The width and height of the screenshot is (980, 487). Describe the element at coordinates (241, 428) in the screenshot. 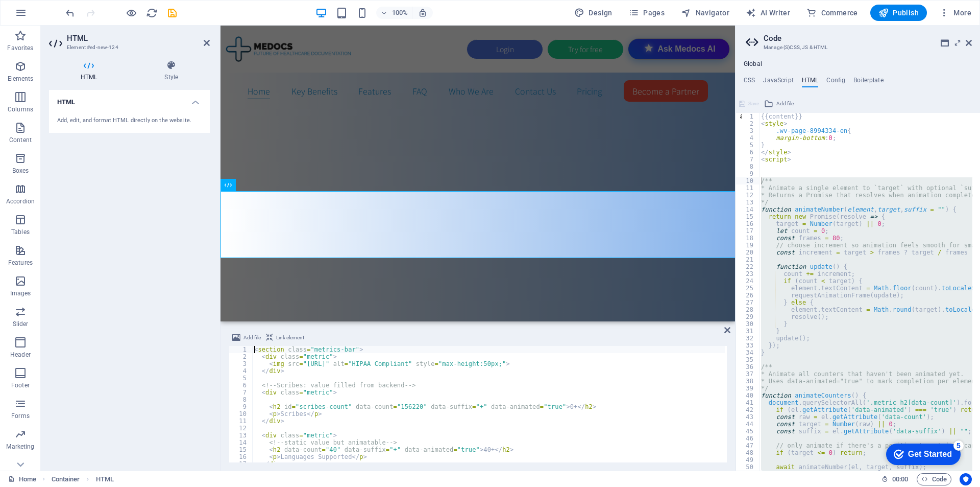

I see `div: 12` at that location.